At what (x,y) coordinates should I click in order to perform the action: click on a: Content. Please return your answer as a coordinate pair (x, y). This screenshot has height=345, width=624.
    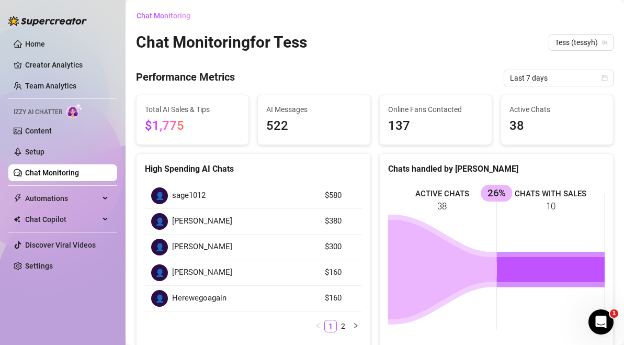
    Looking at the image, I should click on (38, 131).